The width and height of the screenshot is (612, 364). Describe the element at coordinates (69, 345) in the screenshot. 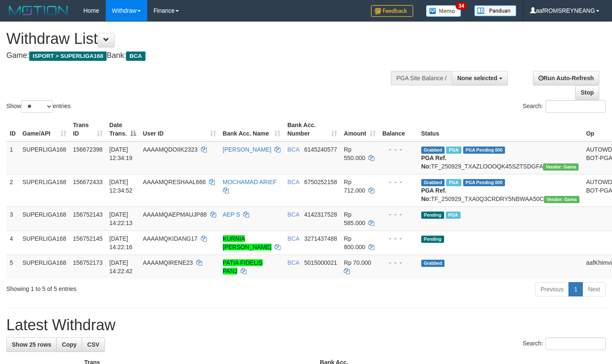

I see `a: Copy` at that location.